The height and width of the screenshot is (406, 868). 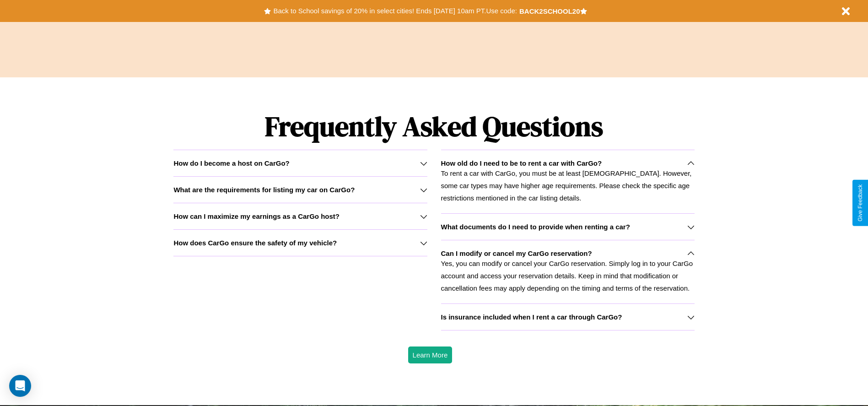 What do you see at coordinates (20, 385) in the screenshot?
I see `div: Open Intercom Messenger` at bounding box center [20, 385].